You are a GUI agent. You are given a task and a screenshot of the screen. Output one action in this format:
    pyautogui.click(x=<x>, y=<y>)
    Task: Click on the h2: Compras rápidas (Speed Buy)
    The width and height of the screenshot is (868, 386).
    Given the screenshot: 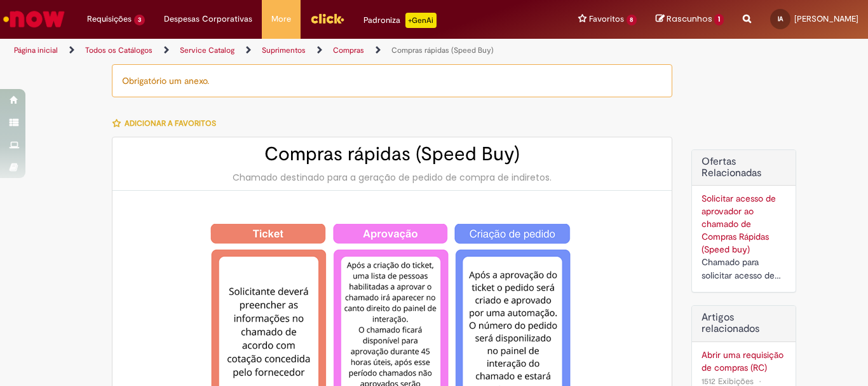 What is the action you would take?
    pyautogui.click(x=392, y=154)
    